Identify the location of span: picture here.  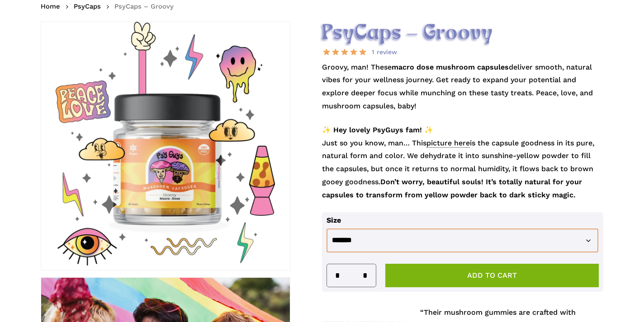
(448, 143).